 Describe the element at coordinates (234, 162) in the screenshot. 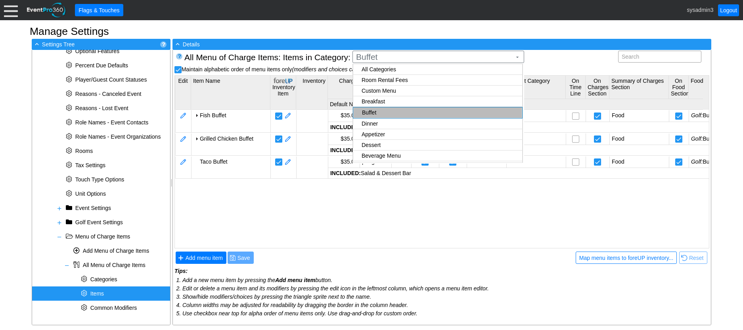

I see `div: Taco Buffet` at that location.